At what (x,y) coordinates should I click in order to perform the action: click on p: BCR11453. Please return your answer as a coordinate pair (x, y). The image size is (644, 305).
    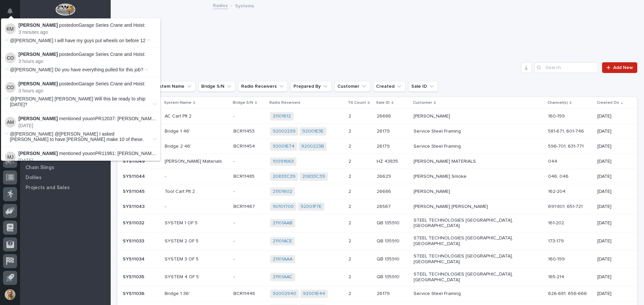
    Looking at the image, I should click on (245, 131).